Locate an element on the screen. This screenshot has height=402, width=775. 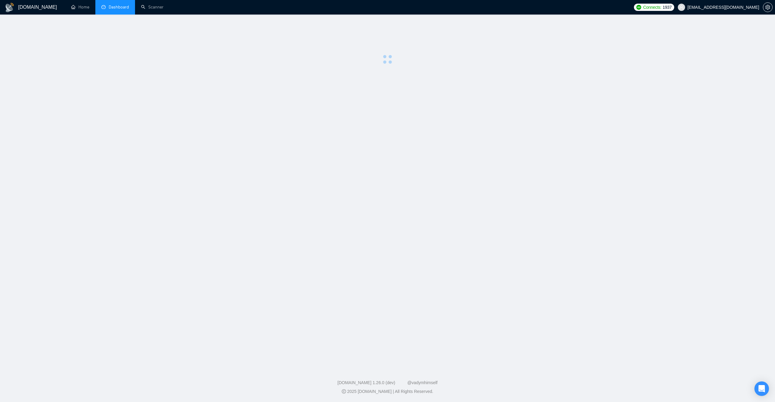
img: logo is located at coordinates (10, 8).